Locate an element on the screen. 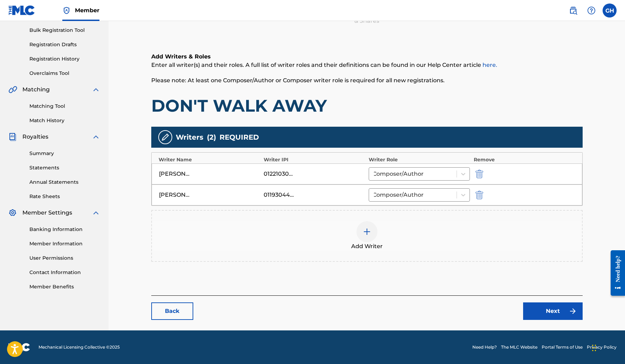 Image resolution: width=625 pixels, height=364 pixels. a: Member Benefits is located at coordinates (64, 287).